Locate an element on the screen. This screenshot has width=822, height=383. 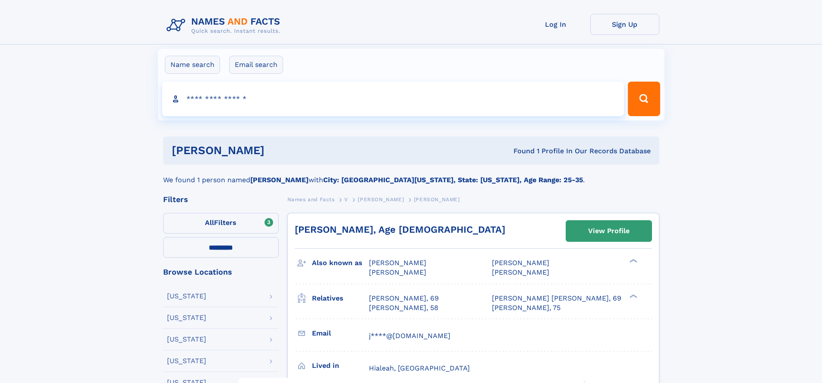
label: Email search is located at coordinates (256, 65).